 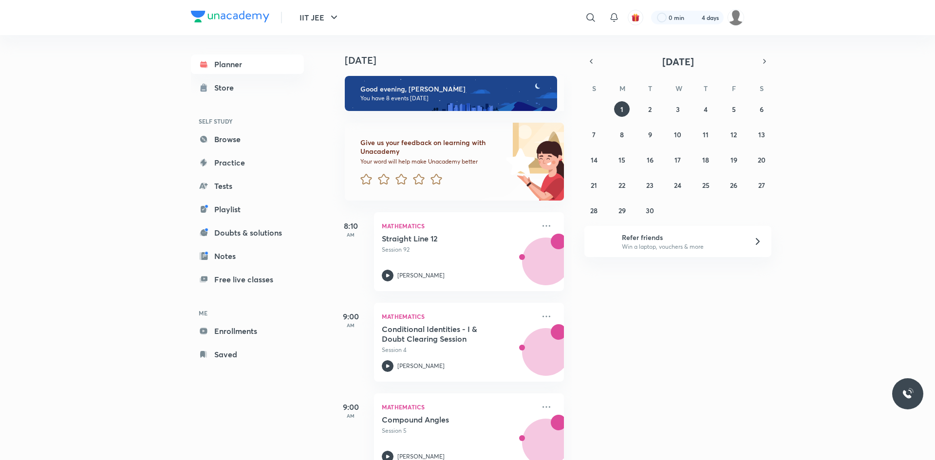 What do you see at coordinates (761, 134) in the screenshot?
I see `abbr: September 13, 2025` at bounding box center [761, 134].